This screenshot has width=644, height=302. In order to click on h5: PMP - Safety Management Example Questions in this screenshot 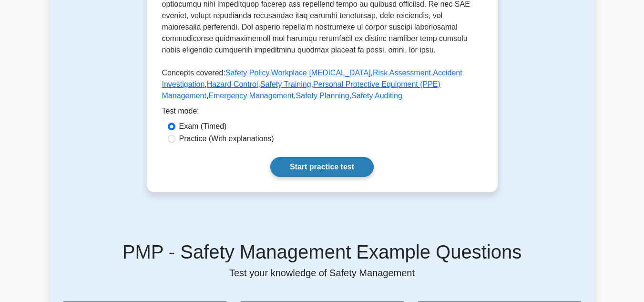, I will do `click(322, 251)`.